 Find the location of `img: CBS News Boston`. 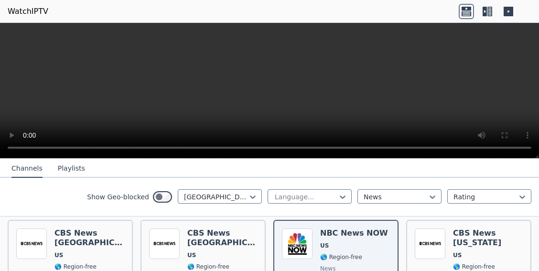

img: CBS News Boston is located at coordinates (32, 244).